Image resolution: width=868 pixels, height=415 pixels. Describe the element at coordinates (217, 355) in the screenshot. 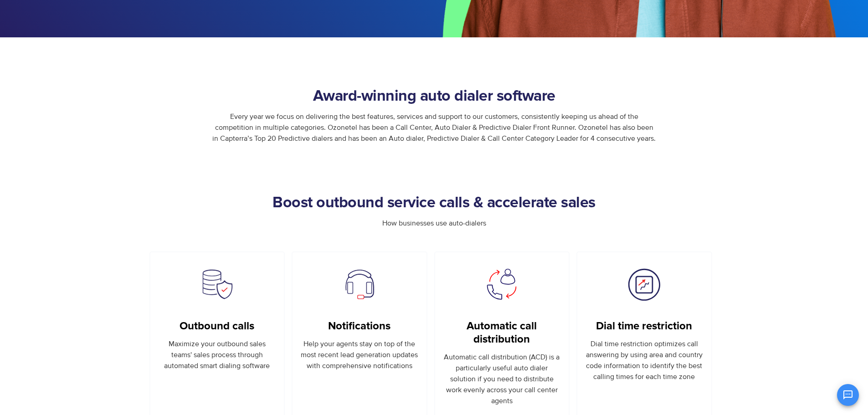

I see `p: Maximize your outbound sales teams' sales process through automated smart dialing software` at that location.